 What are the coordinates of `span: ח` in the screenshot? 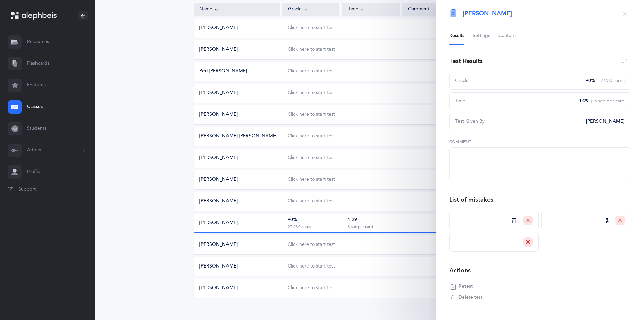 It's located at (514, 220).